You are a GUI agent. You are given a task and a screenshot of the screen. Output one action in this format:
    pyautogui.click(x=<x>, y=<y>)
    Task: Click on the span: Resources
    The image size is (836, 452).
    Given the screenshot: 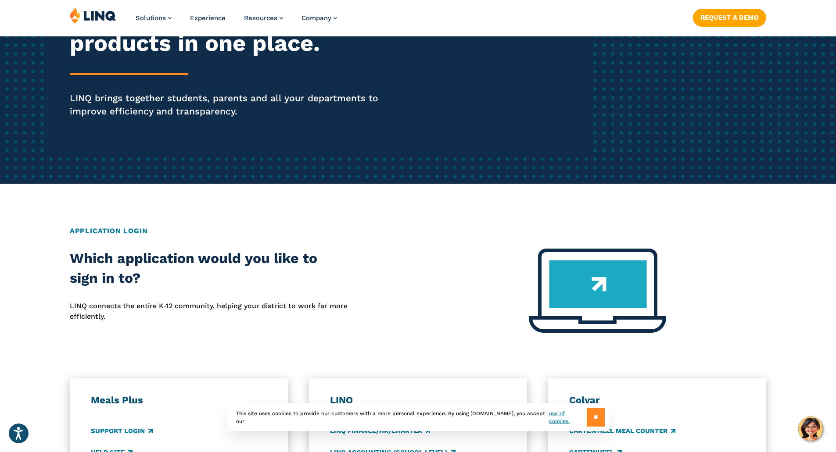 What is the action you would take?
    pyautogui.click(x=261, y=18)
    